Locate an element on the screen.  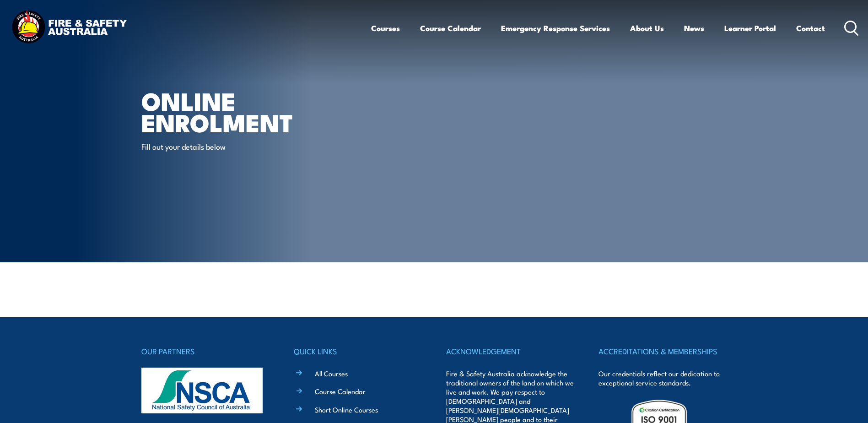
a: News is located at coordinates (694, 28).